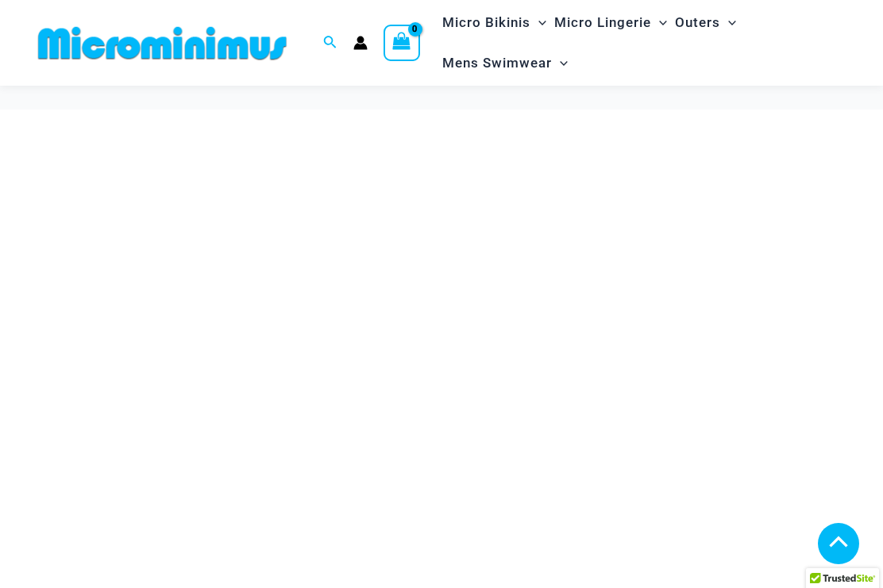  What do you see at coordinates (162, 43) in the screenshot?
I see `img: MM SHOP LOGO FLAT` at bounding box center [162, 43].